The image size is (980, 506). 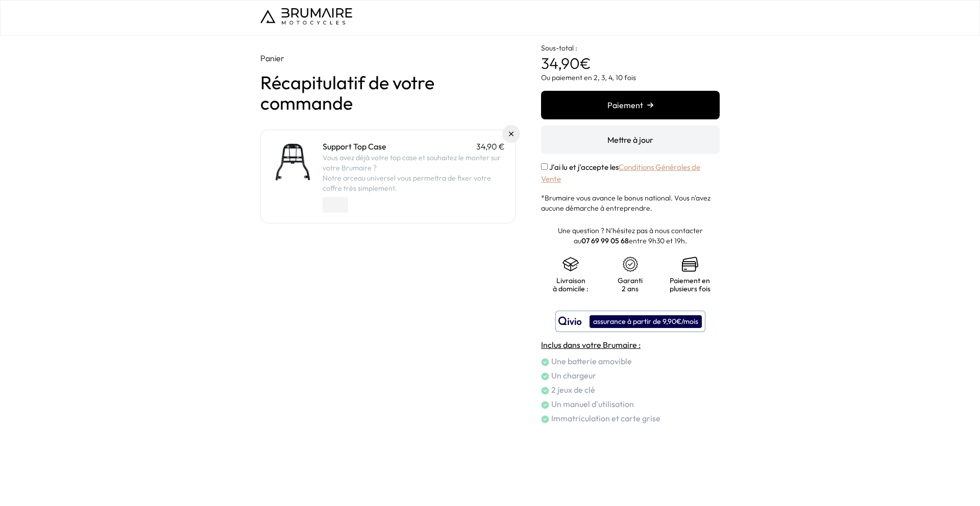 What do you see at coordinates (646, 321) in the screenshot?
I see `div: assurance à partir de 9,90€/mois` at bounding box center [646, 321].